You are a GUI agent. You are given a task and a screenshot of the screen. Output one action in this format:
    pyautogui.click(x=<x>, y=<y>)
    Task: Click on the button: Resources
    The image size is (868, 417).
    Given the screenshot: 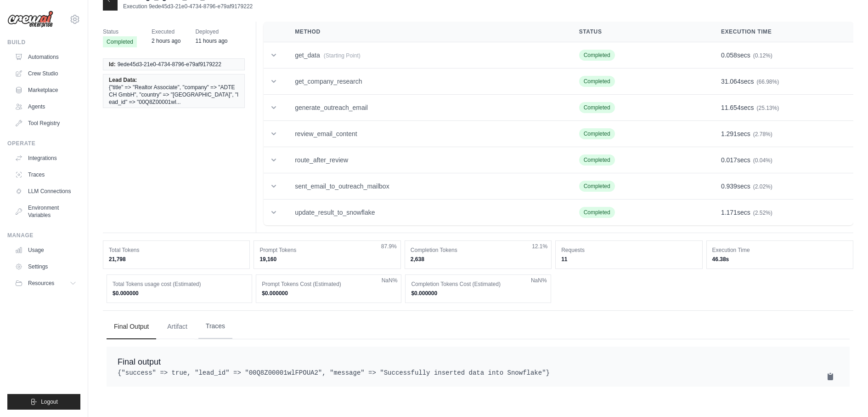 What is the action you would take?
    pyautogui.click(x=46, y=283)
    